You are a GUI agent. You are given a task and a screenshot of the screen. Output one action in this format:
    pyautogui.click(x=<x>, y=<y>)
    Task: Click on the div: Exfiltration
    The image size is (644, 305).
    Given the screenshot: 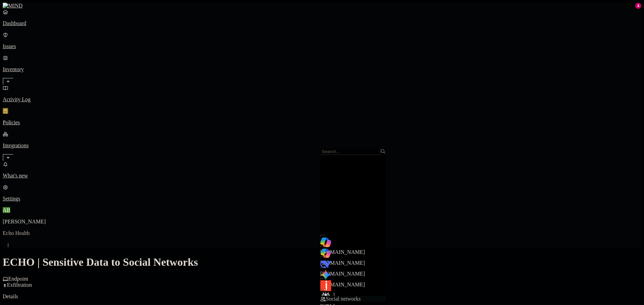 What is the action you would take?
    pyautogui.click(x=322, y=285)
    